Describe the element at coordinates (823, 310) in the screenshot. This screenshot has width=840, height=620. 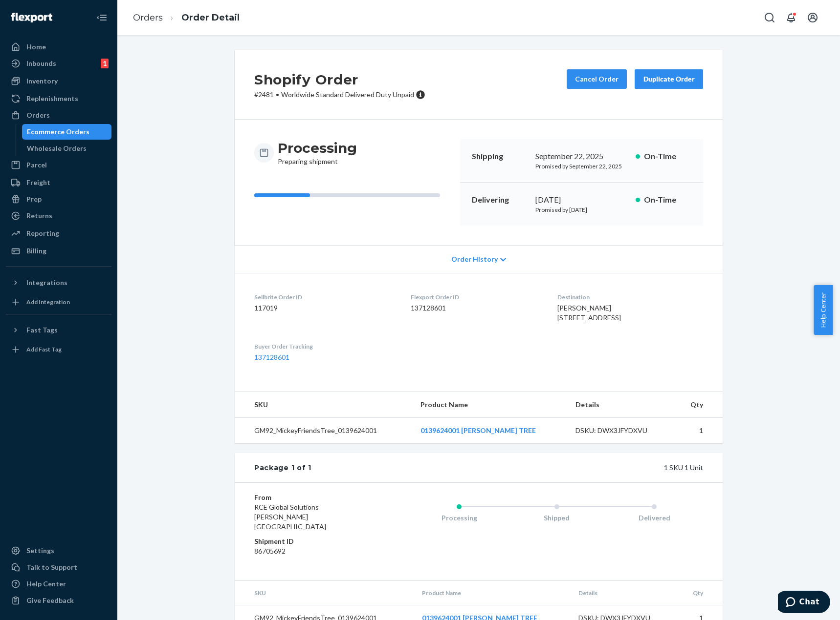
I see `button: Help Center` at that location.